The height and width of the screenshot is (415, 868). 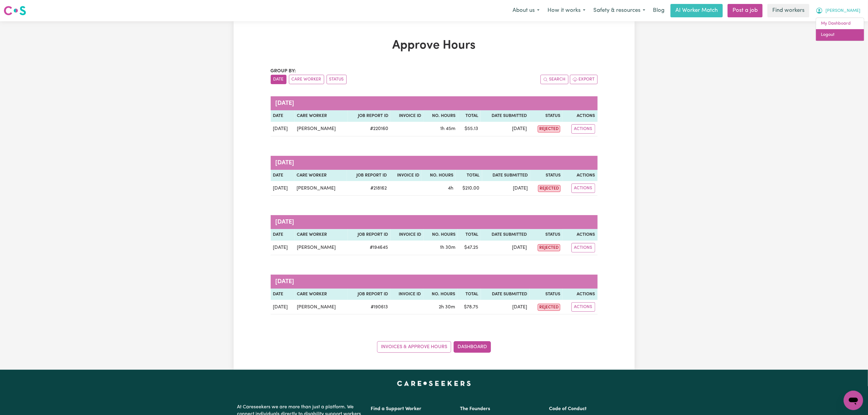 I want to click on div: My Account, so click(x=840, y=29).